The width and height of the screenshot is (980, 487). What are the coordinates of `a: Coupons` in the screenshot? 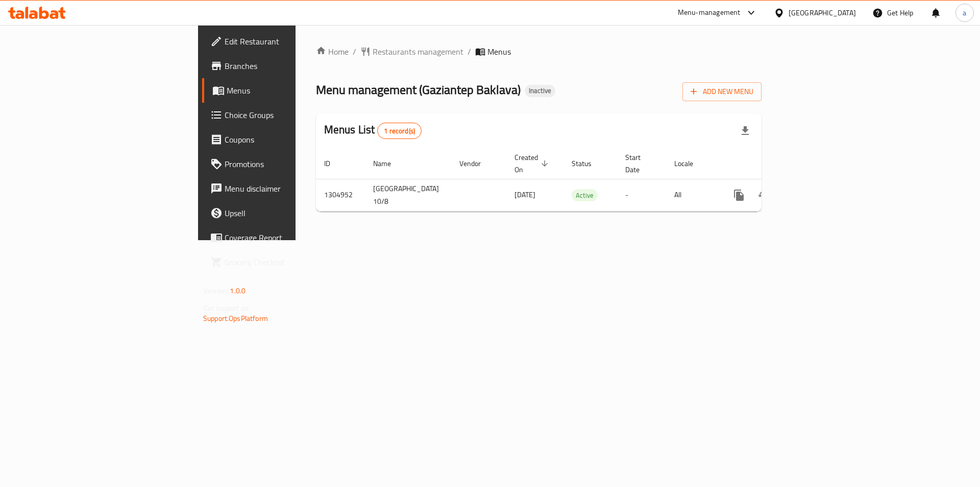 It's located at (282, 139).